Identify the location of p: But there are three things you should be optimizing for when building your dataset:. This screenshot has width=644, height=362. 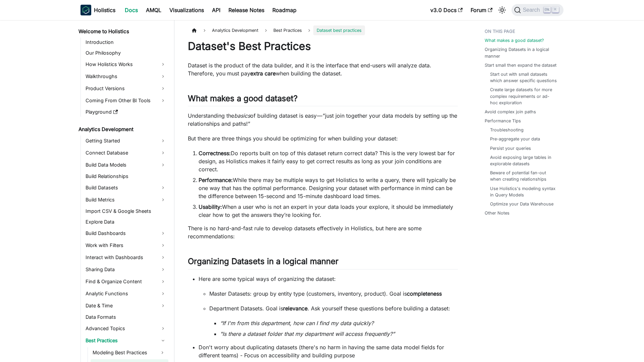
(323, 139).